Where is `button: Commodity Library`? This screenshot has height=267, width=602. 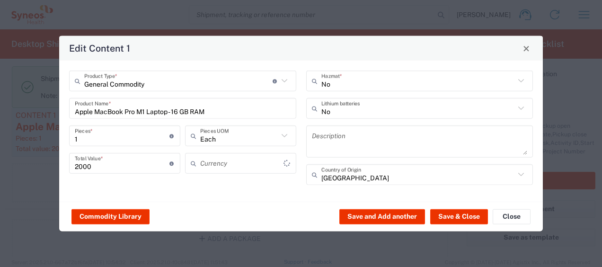 button: Commodity Library is located at coordinates (110, 216).